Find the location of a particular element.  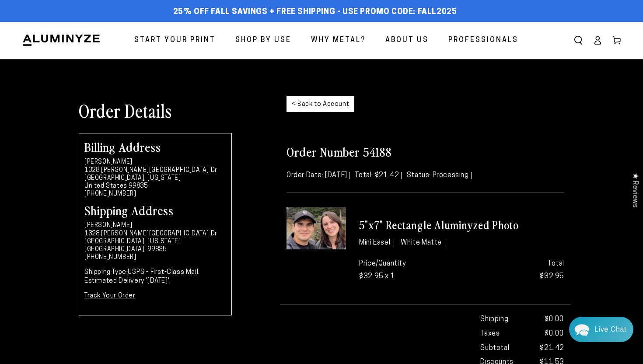

div: Chat widget toggle is located at coordinates (601, 329).